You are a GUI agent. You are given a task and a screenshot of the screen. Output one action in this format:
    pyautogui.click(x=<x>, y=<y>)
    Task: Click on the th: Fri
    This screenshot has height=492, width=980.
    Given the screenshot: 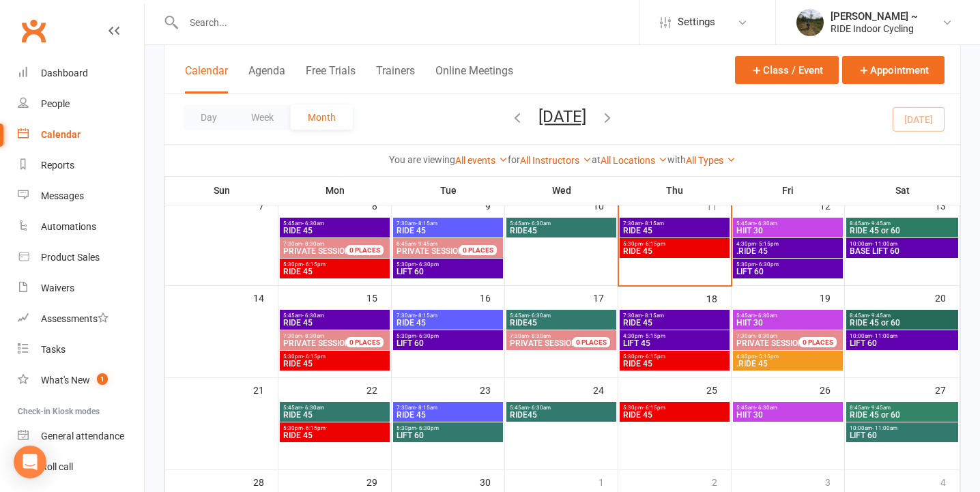 What is the action you would take?
    pyautogui.click(x=788, y=190)
    